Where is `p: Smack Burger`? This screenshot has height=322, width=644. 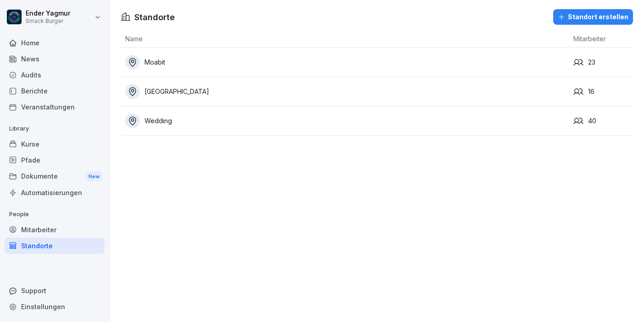
p: Smack Burger is located at coordinates (48, 21).